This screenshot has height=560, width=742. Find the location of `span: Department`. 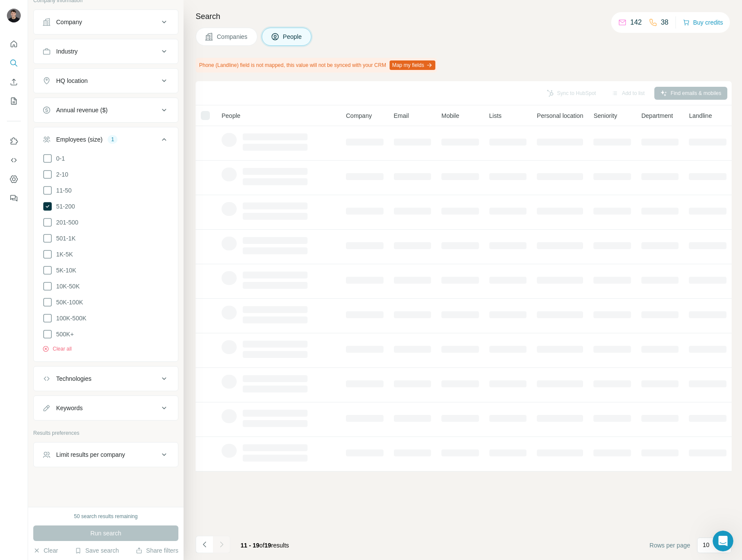

span: Department is located at coordinates (657, 115).